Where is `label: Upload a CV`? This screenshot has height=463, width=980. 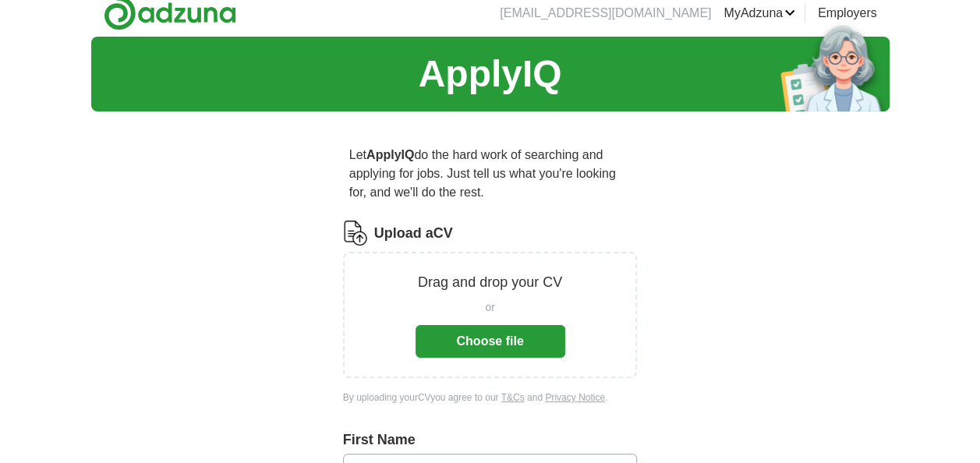
label: Upload a CV is located at coordinates (413, 233).